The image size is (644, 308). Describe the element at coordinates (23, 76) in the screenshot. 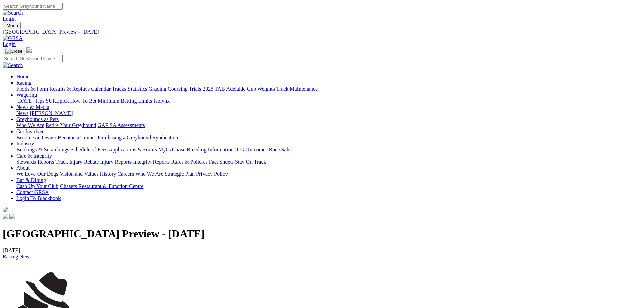

I see `a: Home` at that location.